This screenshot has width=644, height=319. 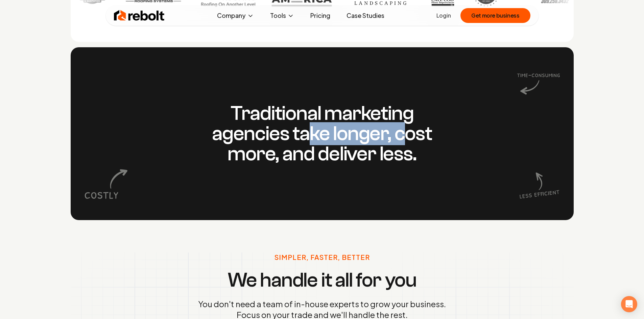 I want to click on p: Simpler, Faster, Better, so click(x=322, y=258).